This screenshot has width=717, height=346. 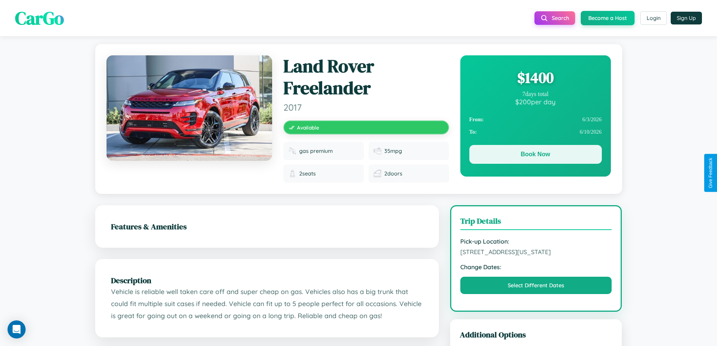 What do you see at coordinates (536, 94) in the screenshot?
I see `div: 7 days total` at bounding box center [536, 94].